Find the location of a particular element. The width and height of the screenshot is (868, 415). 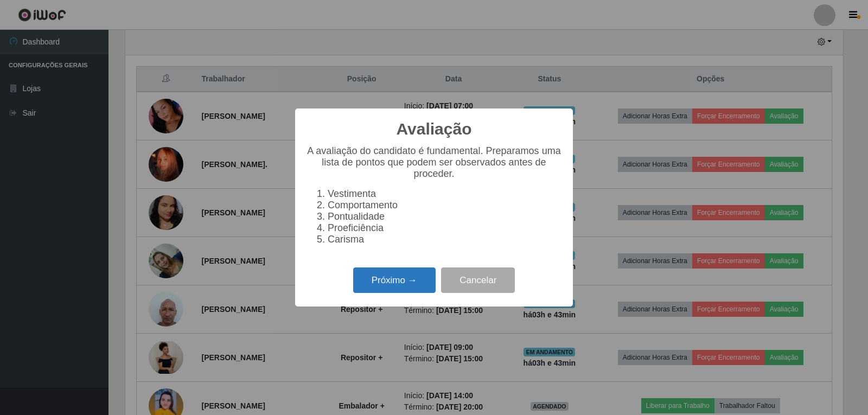

li: Proeficiência is located at coordinates (445, 228).